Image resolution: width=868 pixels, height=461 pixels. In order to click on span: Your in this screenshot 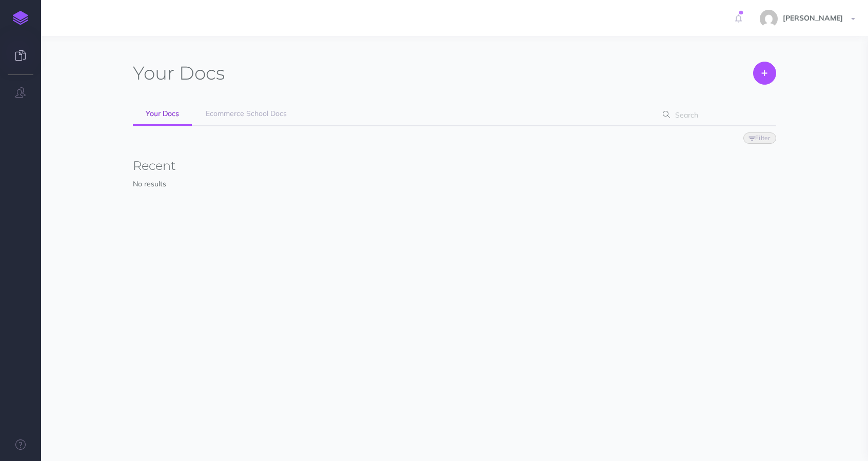, I will do `click(153, 73)`.